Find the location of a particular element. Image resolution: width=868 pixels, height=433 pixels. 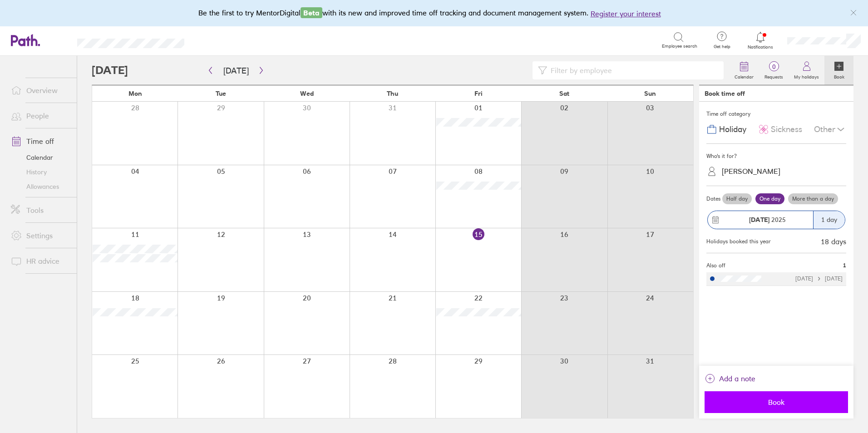

span: Book is located at coordinates (776, 402).